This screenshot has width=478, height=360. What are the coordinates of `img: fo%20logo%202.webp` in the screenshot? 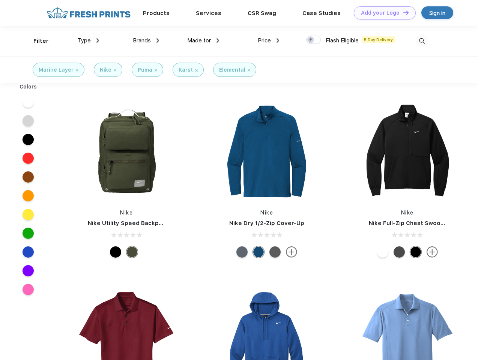 It's located at (89, 13).